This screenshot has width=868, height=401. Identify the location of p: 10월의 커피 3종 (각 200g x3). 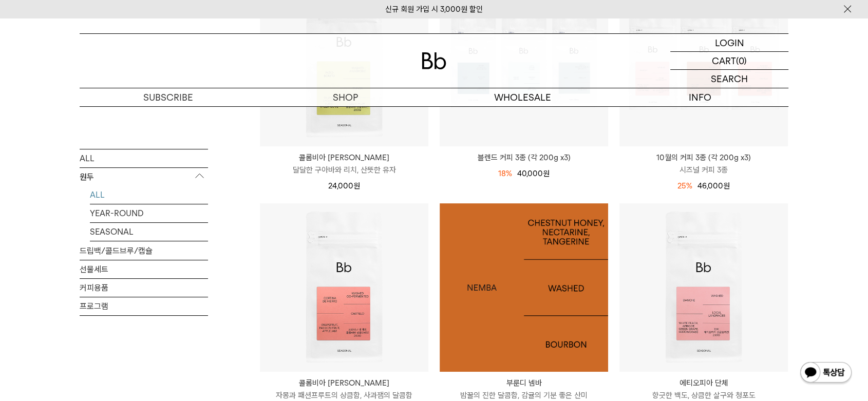
(703, 158).